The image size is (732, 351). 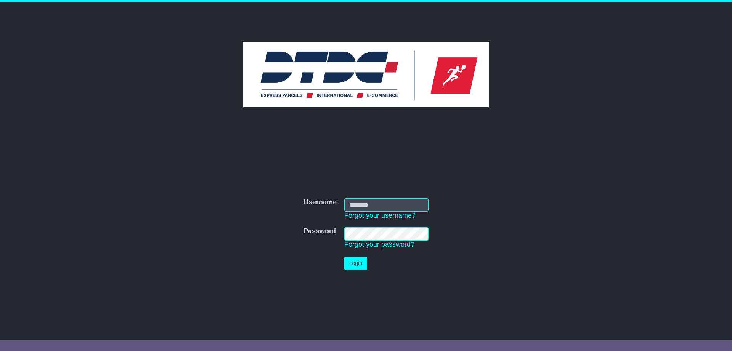 What do you see at coordinates (320, 231) in the screenshot?
I see `label: Password` at bounding box center [320, 231].